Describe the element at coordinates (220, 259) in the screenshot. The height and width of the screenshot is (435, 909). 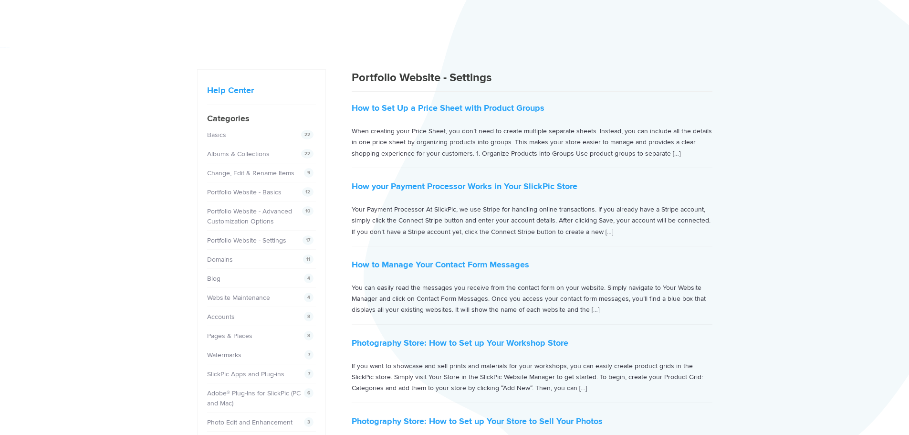
I see `a: Domains` at that location.